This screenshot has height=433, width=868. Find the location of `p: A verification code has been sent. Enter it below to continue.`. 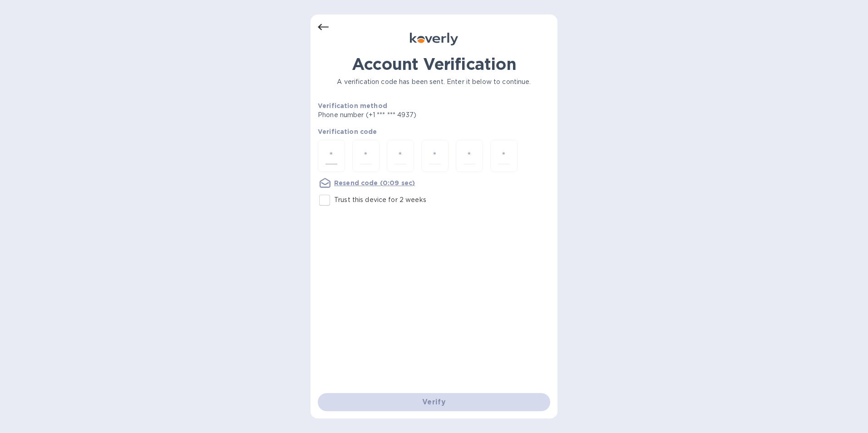

p: A verification code has been sent. Enter it below to continue. is located at coordinates (434, 82).